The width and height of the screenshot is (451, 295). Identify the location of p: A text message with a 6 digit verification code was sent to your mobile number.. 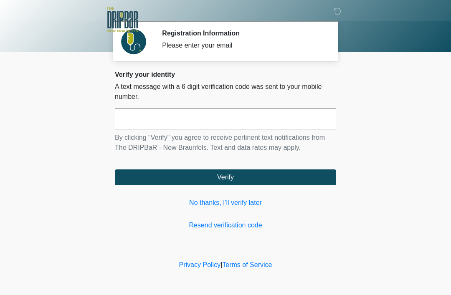
(225, 92).